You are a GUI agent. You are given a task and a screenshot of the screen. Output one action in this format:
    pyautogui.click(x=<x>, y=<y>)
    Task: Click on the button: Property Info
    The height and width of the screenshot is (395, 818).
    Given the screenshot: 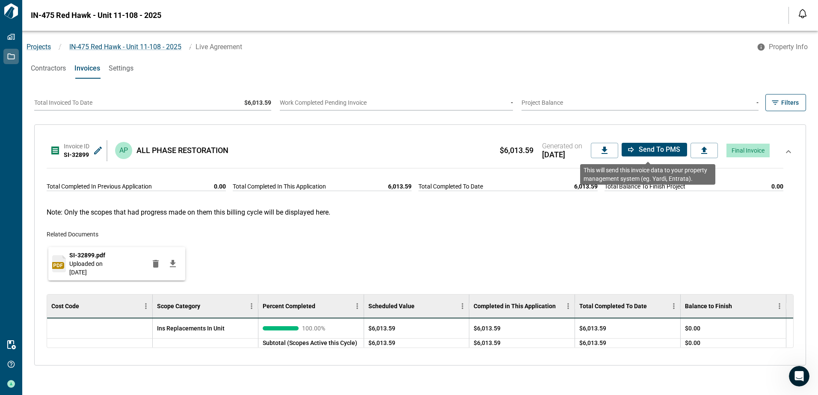 What is the action you would take?
    pyautogui.click(x=782, y=47)
    